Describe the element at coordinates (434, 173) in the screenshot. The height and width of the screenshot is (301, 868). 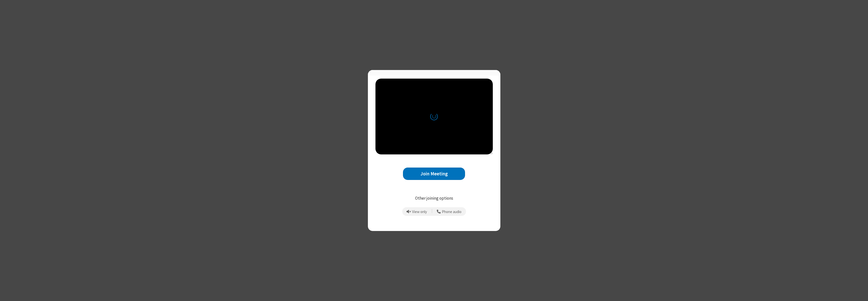
I see `button: Join Meeting` at that location.